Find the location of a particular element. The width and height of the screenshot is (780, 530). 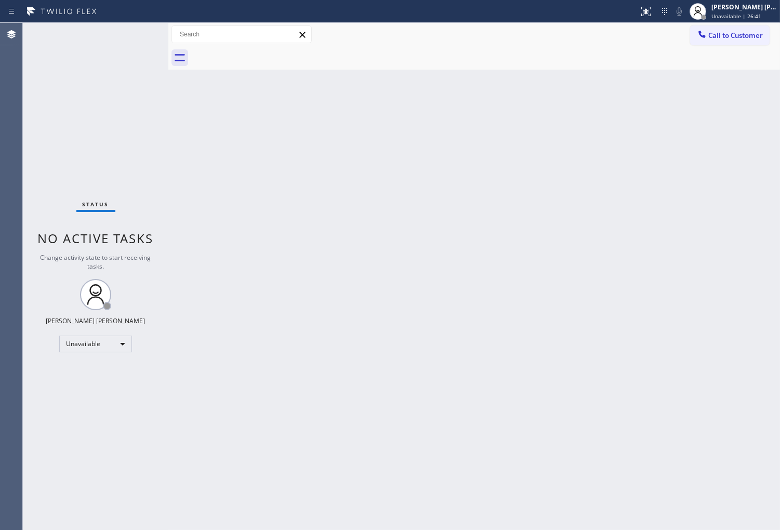

span: No active tasks is located at coordinates (96, 238).